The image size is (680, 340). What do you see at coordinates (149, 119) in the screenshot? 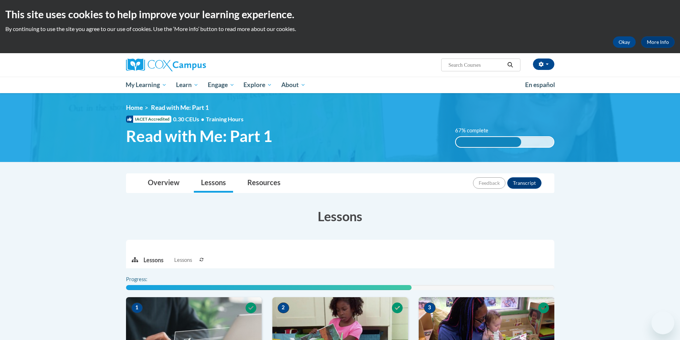
I see `span: IACET Accredited` at bounding box center [149, 119].